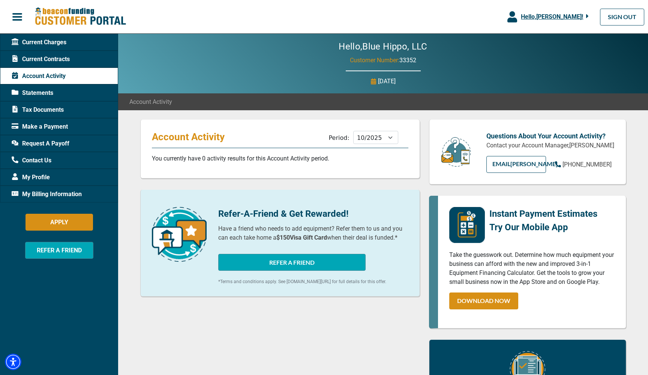  What do you see at coordinates (383, 47) in the screenshot?
I see `h2: Hello, Blue Hippo, LLC` at bounding box center [383, 47].